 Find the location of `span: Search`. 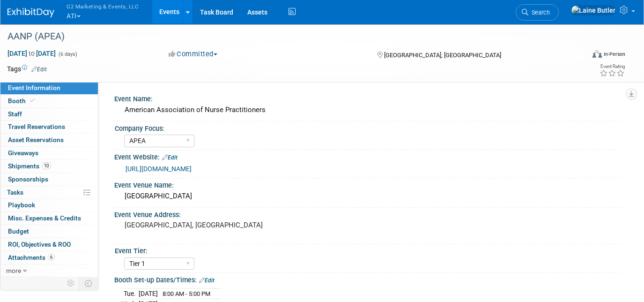

span: Search is located at coordinates (539, 12).